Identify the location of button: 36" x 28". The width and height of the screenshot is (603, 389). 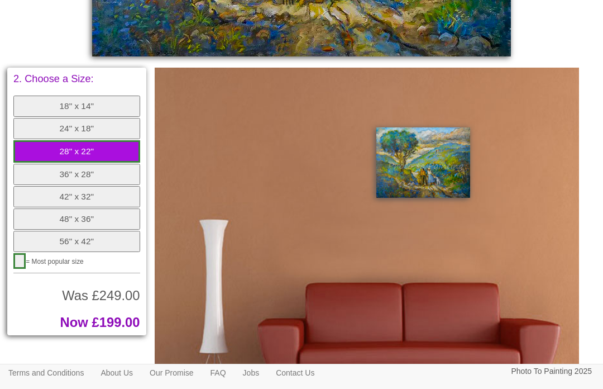
(76, 174).